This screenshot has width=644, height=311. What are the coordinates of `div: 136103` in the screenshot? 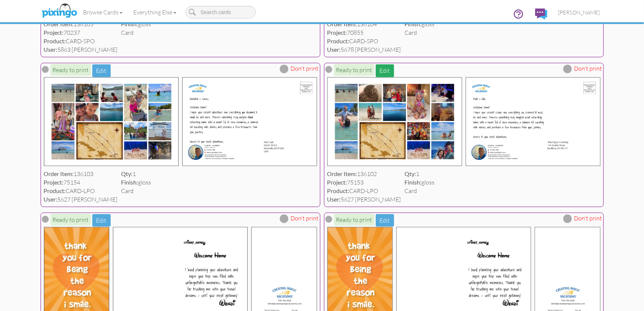 It's located at (81, 174).